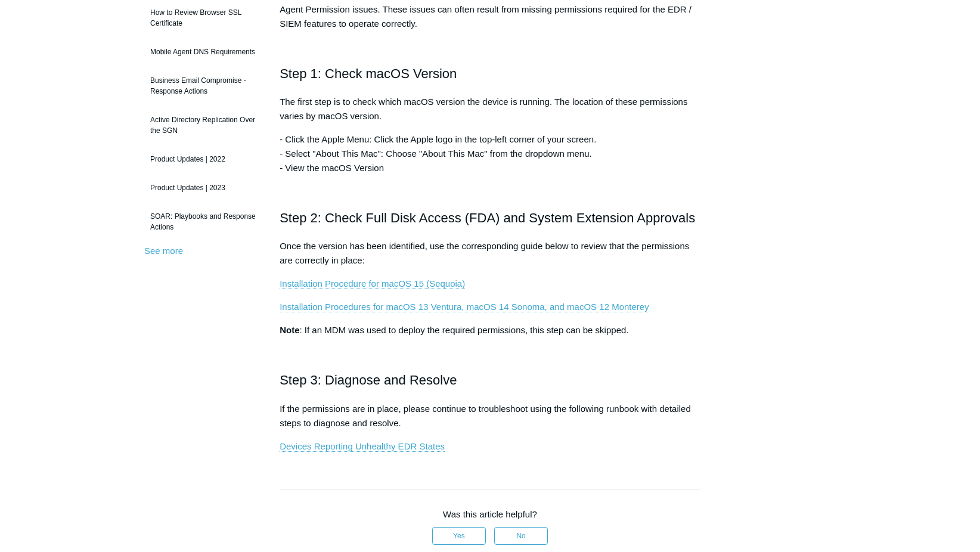  What do you see at coordinates (490, 253) in the screenshot?
I see `p: Once the version has been identified, use the corresponding guide below to review that the permis...` at bounding box center [490, 253].